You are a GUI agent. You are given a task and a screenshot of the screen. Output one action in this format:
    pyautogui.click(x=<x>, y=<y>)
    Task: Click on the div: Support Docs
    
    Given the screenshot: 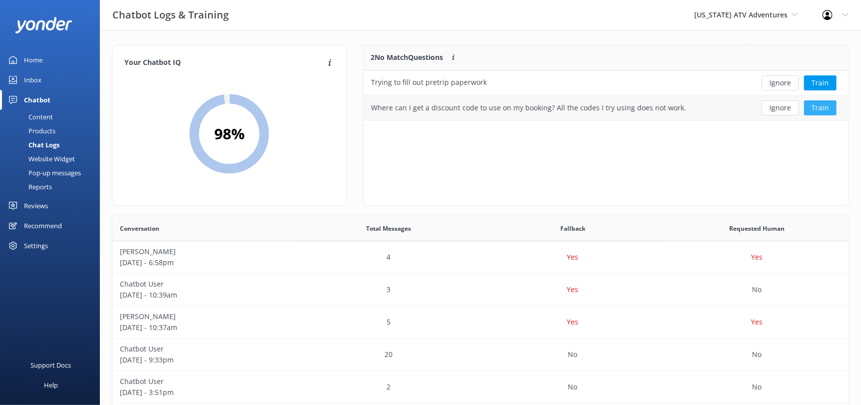 What is the action you would take?
    pyautogui.click(x=51, y=365)
    